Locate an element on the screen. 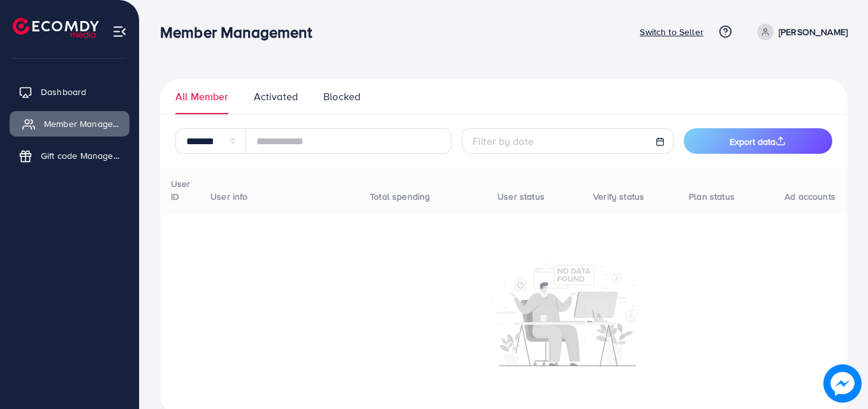 Image resolution: width=868 pixels, height=409 pixels. a: Member Management is located at coordinates (70, 124).